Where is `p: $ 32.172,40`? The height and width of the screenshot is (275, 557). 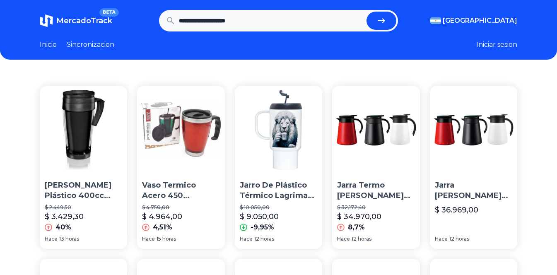
p: $ 32.172,40 is located at coordinates (376, 208).